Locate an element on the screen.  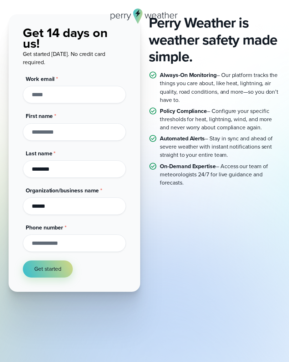
span: Last name is located at coordinates (39, 153).